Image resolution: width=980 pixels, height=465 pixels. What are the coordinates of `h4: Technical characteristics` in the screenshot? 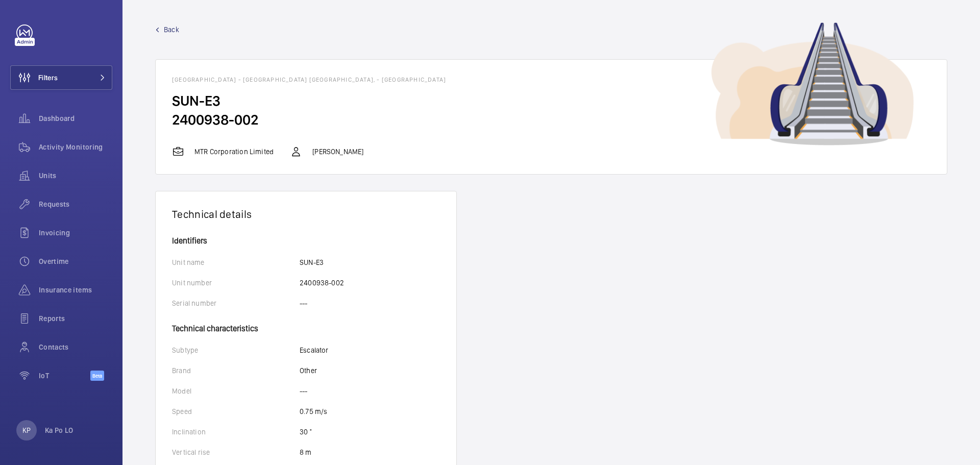 It's located at (306, 325).